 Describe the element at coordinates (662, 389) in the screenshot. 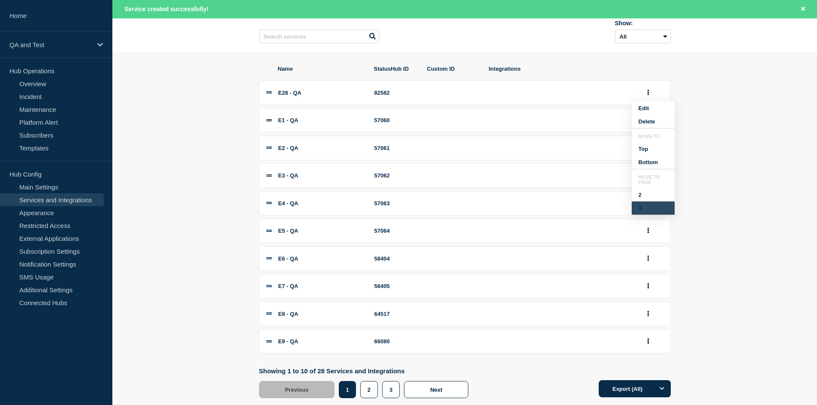

I see `button: Options` at that location.